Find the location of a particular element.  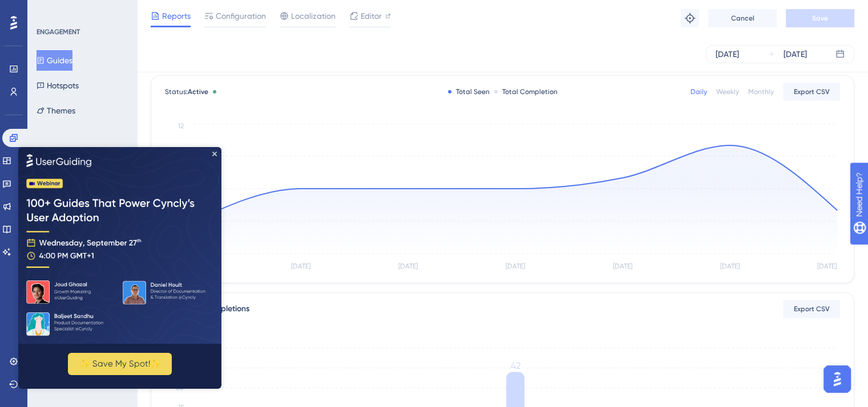

span: Need Help? is located at coordinates (50, 9).